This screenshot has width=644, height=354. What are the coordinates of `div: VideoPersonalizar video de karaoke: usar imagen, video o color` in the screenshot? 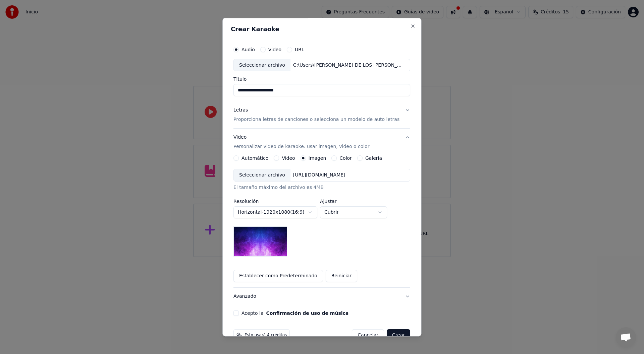 It's located at (322, 222).